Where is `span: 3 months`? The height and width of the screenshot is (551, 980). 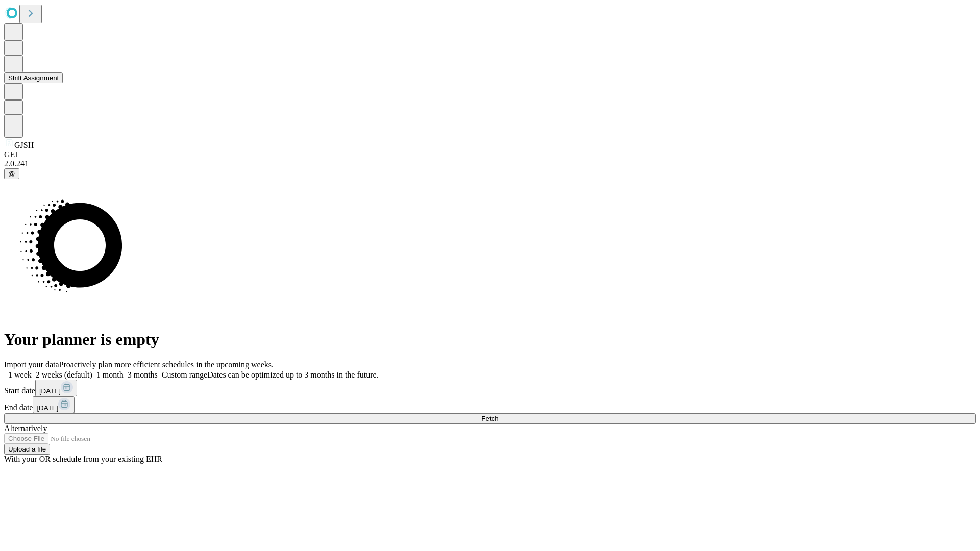 span: 3 months is located at coordinates (142, 375).